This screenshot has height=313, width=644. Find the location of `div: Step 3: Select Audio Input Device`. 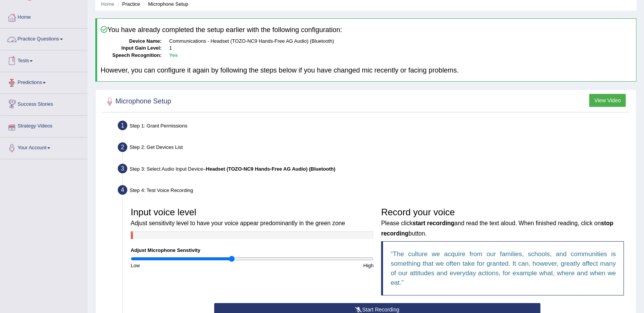

div: Step 3: Select Audio Input Device is located at coordinates (373, 170).